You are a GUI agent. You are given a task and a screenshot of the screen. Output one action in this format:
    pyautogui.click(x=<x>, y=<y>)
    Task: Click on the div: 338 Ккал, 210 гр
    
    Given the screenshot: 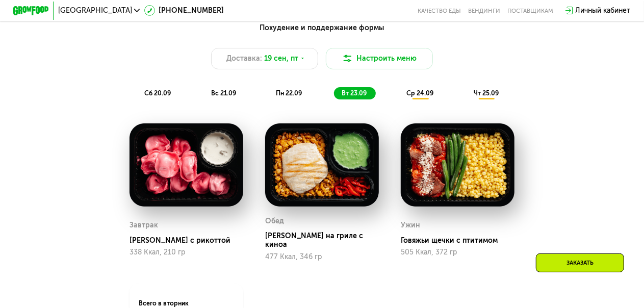 What is the action you would take?
    pyautogui.click(x=186, y=253)
    